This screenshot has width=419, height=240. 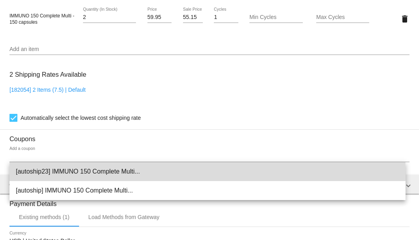 I want to click on input: Price, so click(x=159, y=17).